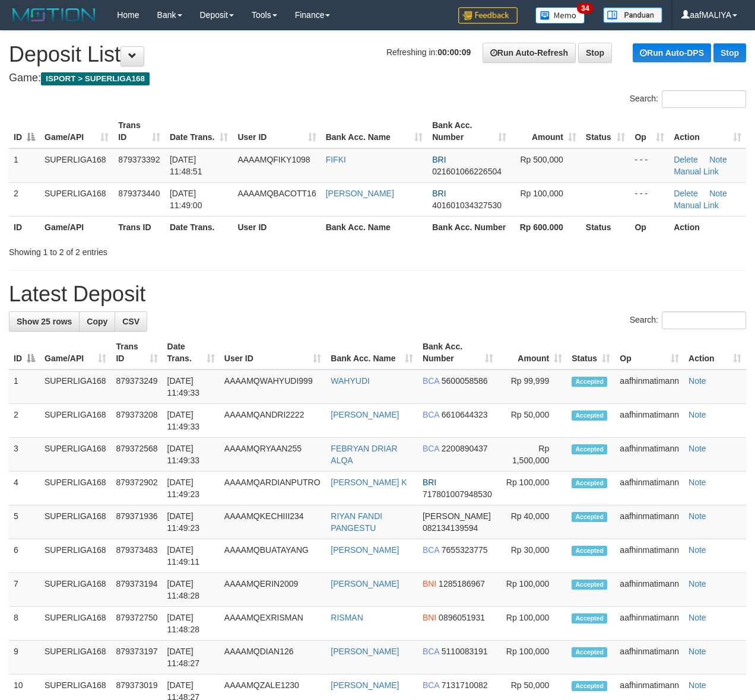 The width and height of the screenshot is (755, 700). Describe the element at coordinates (273, 556) in the screenshot. I see `td: AAAAMQBUATAYANG` at that location.